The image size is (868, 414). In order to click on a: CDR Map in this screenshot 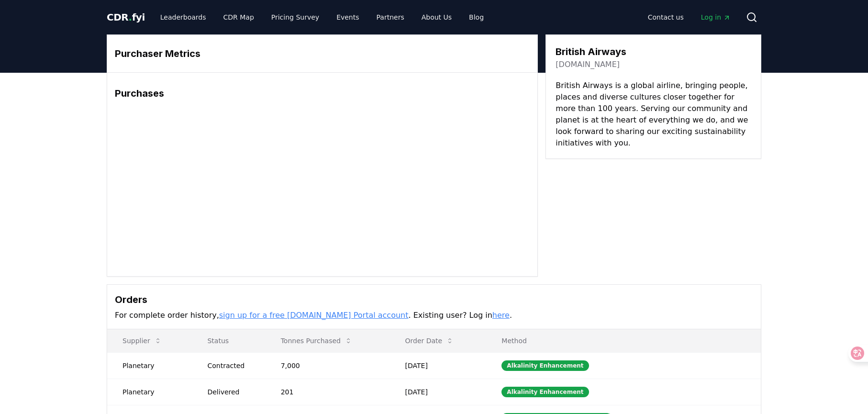, I will do `click(239, 17)`.